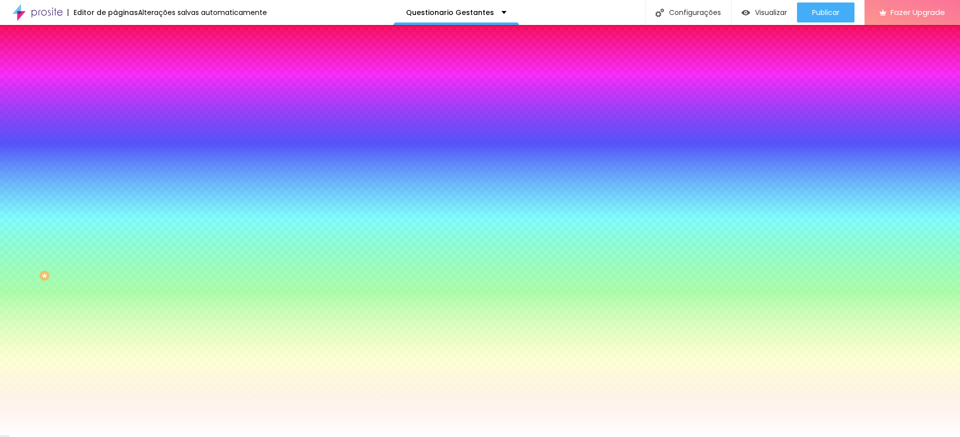  Describe the element at coordinates (659, 12) in the screenshot. I see `img: Icone` at that location.